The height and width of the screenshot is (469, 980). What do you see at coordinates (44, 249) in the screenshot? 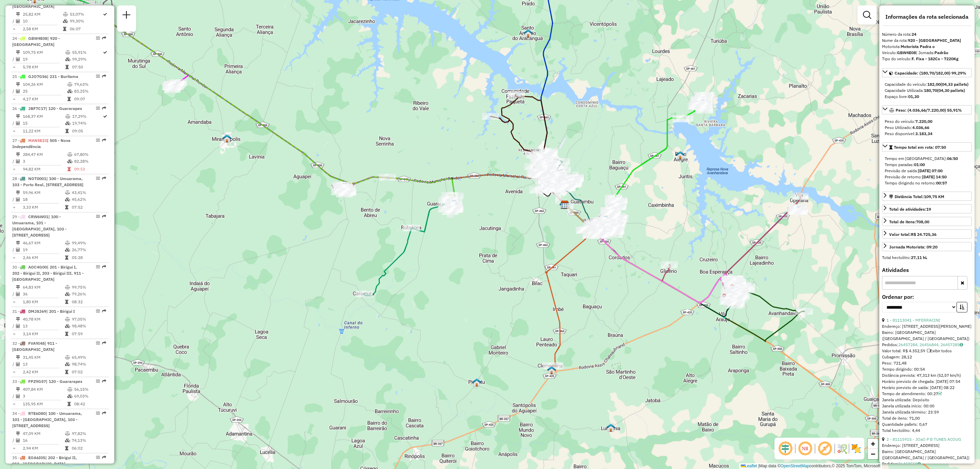
I see `td: 19` at bounding box center [44, 249].